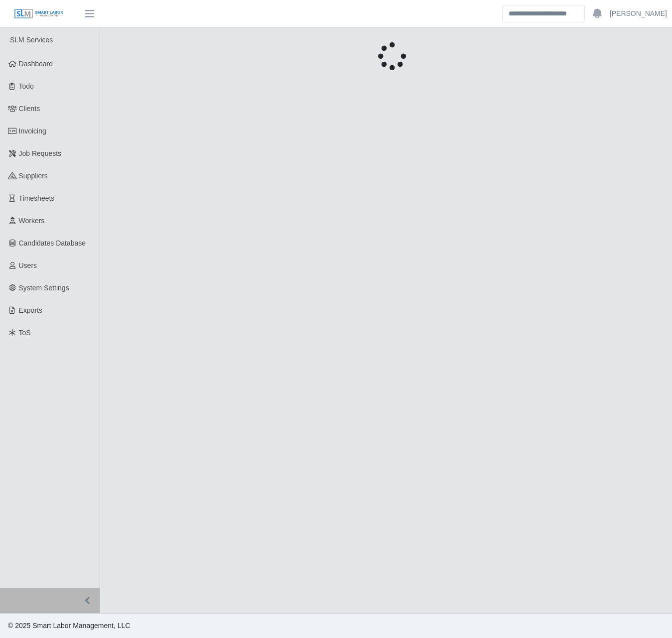 This screenshot has height=638, width=672. What do you see at coordinates (52, 243) in the screenshot?
I see `span: Candidates Database` at bounding box center [52, 243].